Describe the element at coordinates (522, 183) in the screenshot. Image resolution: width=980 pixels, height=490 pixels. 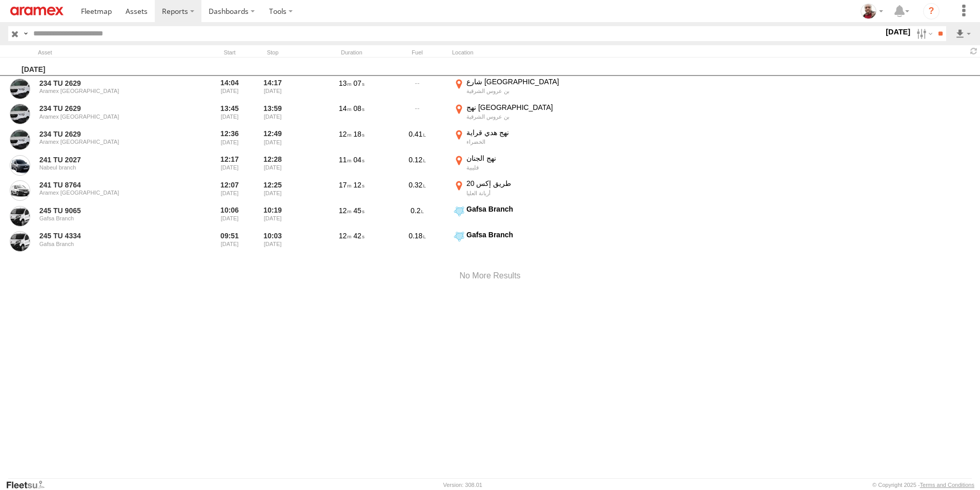
I see `div: طريق إكس 20` at that location.